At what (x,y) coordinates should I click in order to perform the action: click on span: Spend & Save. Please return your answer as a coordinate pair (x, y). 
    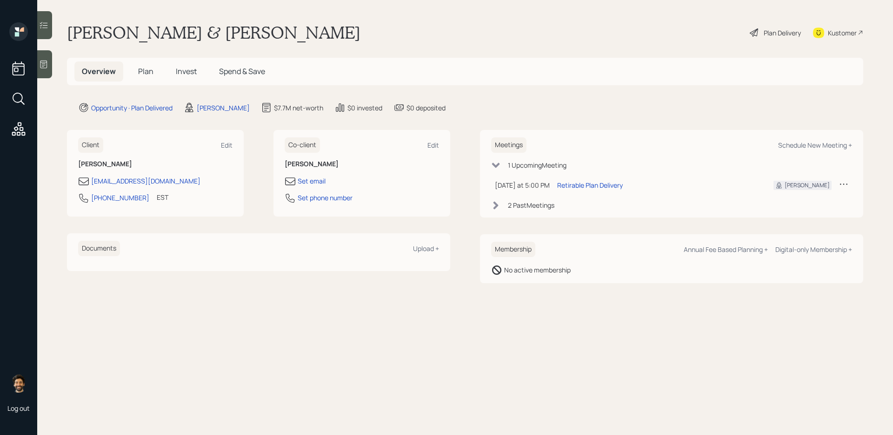
    Looking at the image, I should click on (242, 71).